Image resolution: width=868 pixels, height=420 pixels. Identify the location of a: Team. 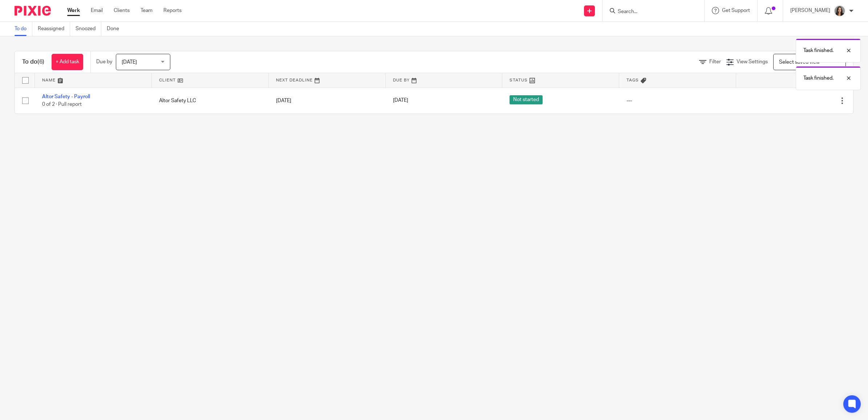
(147, 10).